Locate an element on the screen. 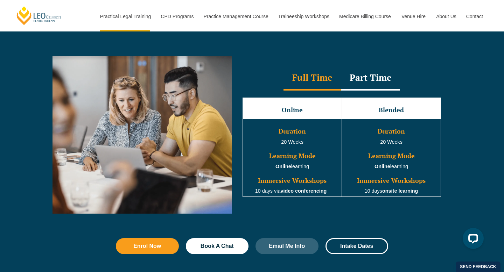 The height and width of the screenshot is (272, 504). a: Practical Legal Training is located at coordinates (125, 16).